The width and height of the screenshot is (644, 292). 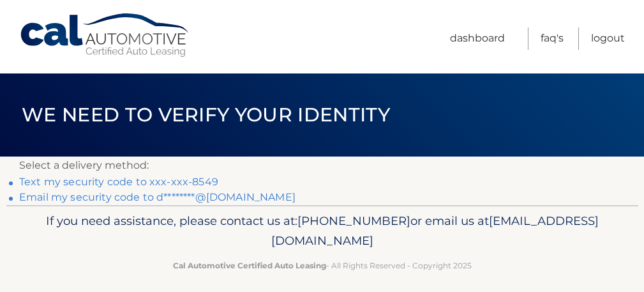 I want to click on a: Dashboard, so click(x=477, y=38).